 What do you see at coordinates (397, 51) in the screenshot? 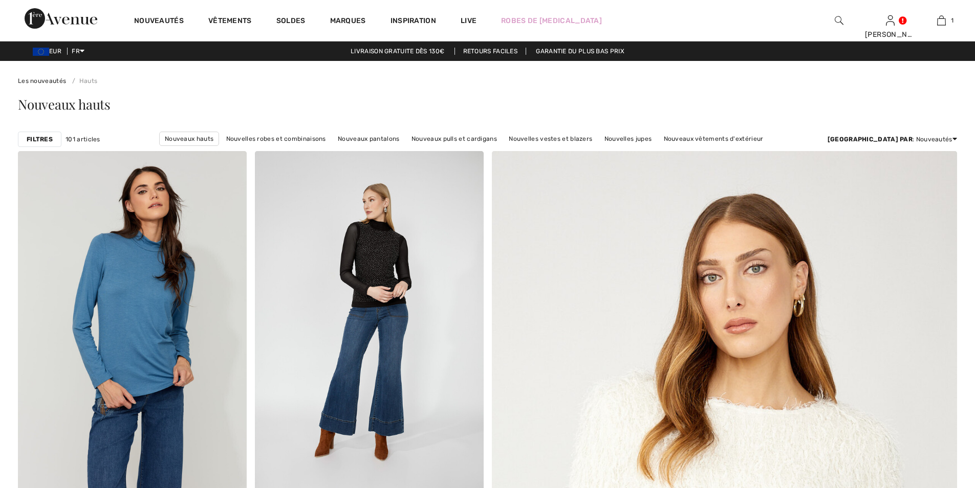
I see `a: Livraison gratuite dès 130€` at bounding box center [397, 51].